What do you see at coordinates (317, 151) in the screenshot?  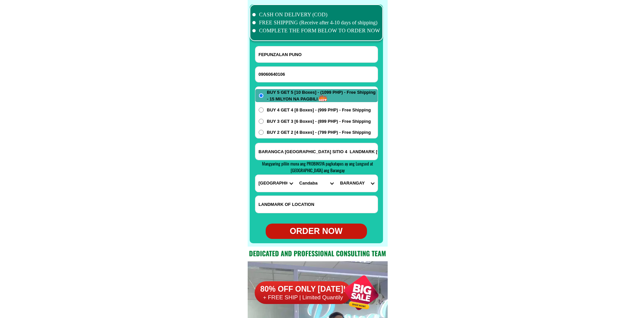 I see `input: Input address` at bounding box center [317, 151].